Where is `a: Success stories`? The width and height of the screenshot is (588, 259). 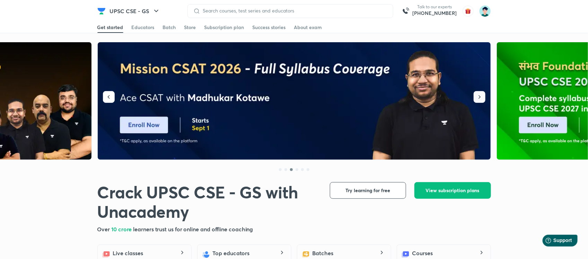 a: Success stories is located at coordinates (269, 27).